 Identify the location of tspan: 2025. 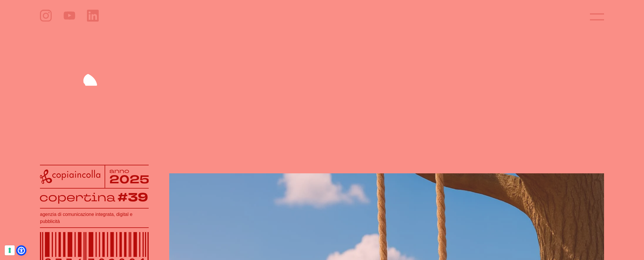
(129, 179).